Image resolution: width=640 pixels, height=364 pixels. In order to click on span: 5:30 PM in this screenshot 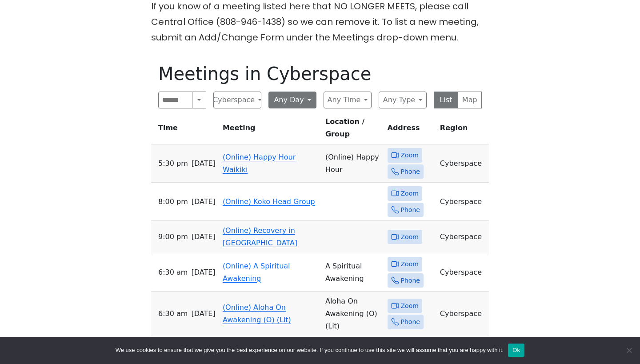, I will do `click(173, 163)`.